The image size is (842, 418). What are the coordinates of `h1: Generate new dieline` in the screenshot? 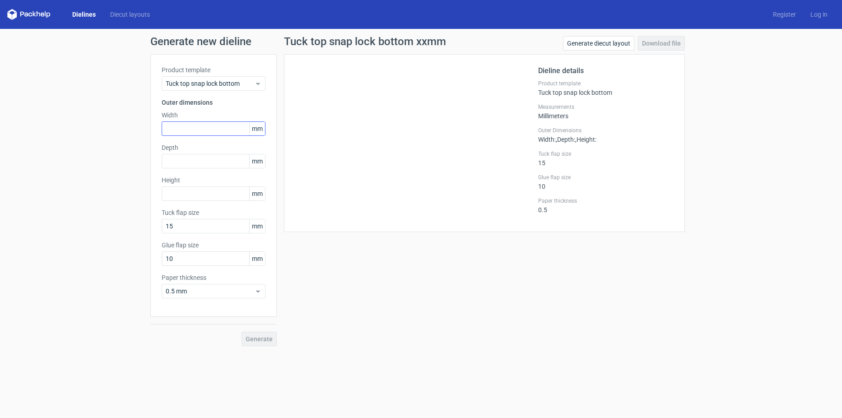 It's located at (421, 42).